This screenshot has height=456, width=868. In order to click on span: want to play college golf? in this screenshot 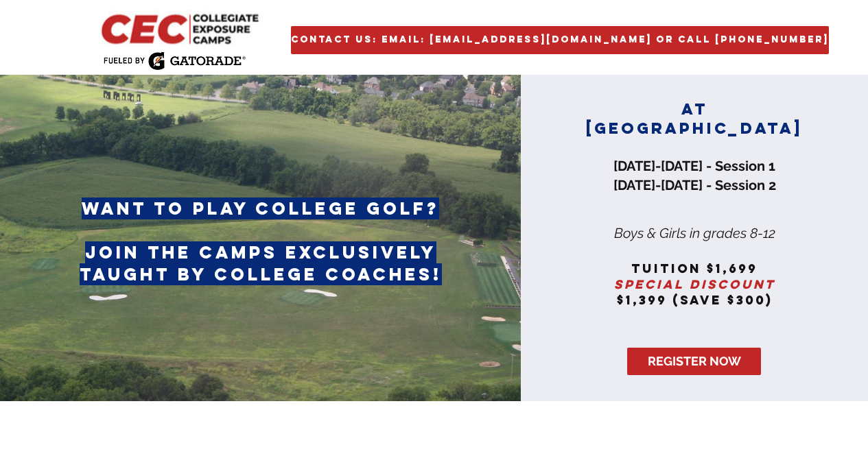, I will do `click(260, 208)`.